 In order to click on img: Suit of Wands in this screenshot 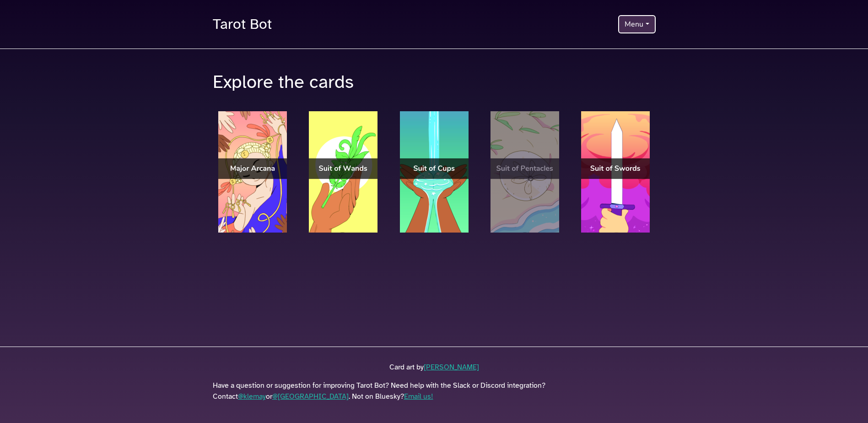, I will do `click(343, 172)`.